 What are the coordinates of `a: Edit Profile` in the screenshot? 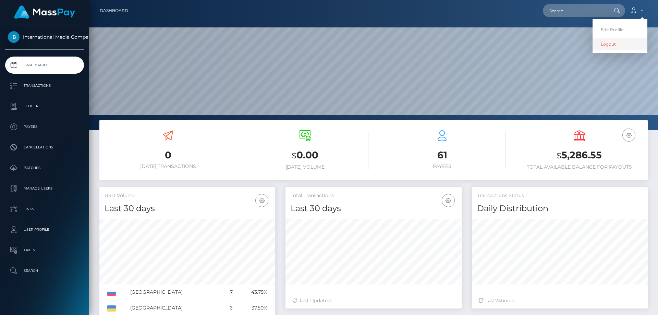 It's located at (620, 29).